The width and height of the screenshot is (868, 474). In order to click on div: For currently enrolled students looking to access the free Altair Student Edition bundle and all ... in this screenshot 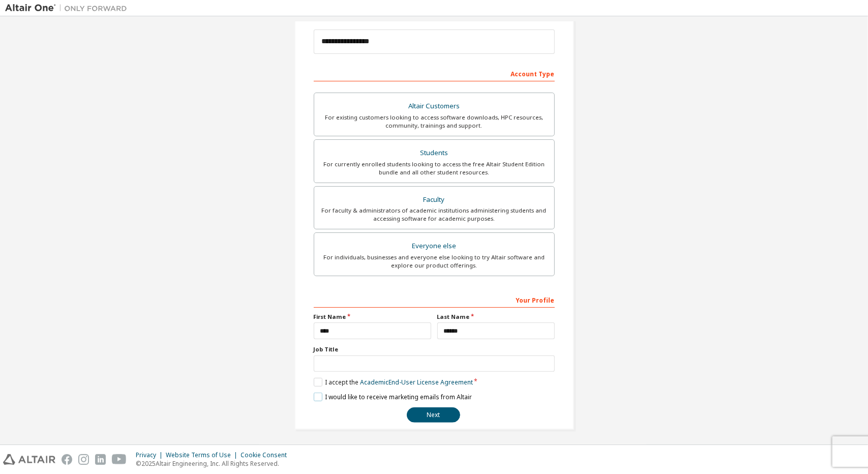, I will do `click(434, 168)`.